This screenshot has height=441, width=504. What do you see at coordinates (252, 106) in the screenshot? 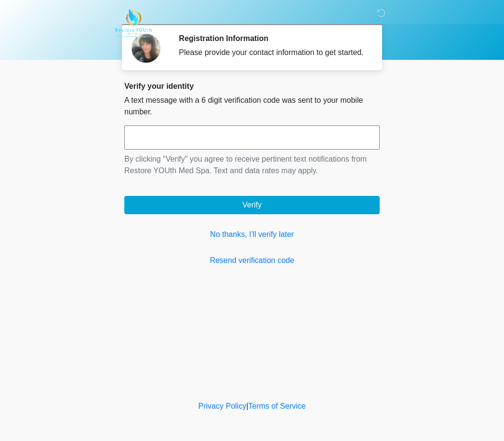
I see `p: A text message with a 6 digit verification code was sent to your mobile number.` at bounding box center [252, 106].